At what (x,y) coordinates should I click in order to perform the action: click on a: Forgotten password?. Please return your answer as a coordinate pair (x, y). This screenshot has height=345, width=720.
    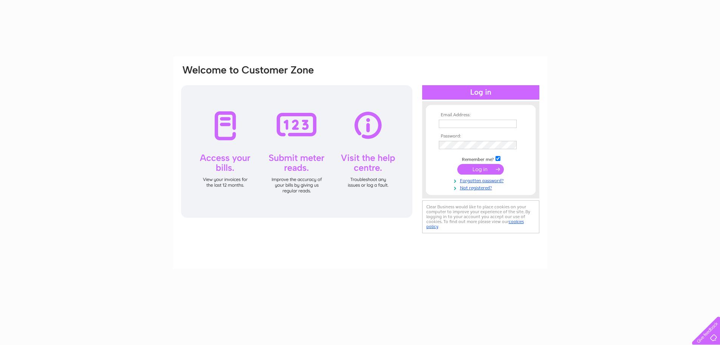
    Looking at the image, I should click on (482, 180).